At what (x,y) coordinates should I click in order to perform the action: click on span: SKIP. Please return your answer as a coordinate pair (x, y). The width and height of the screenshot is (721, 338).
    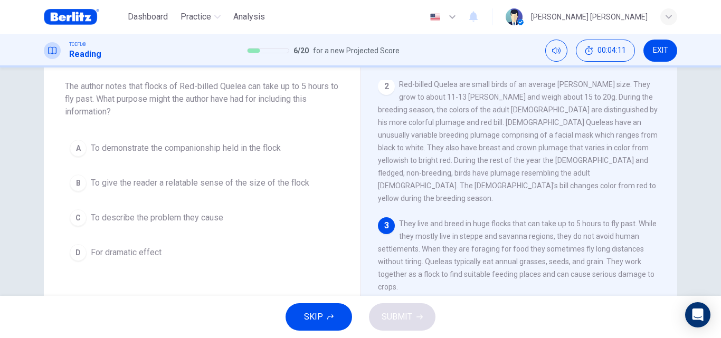
    Looking at the image, I should click on (314, 317).